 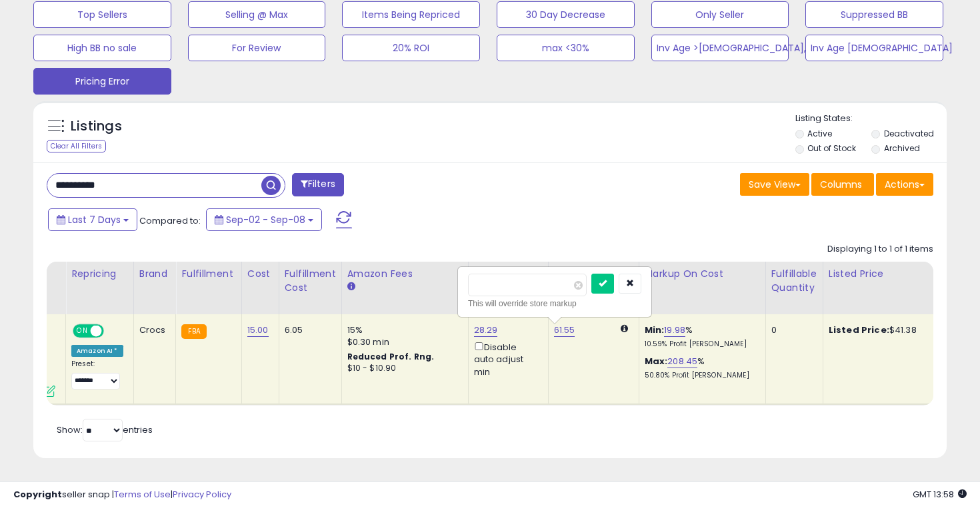 I want to click on span: OFF, so click(x=113, y=331).